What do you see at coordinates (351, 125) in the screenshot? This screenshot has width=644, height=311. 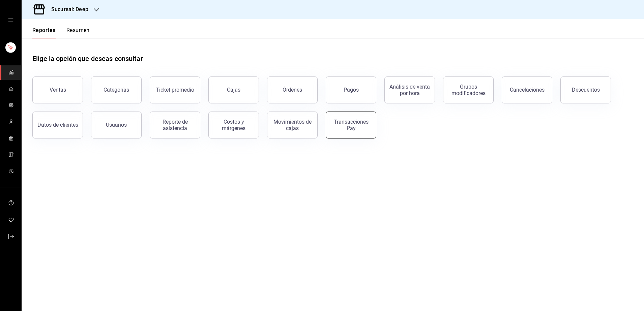 I see `div: Transacciones Pay` at bounding box center [351, 125].